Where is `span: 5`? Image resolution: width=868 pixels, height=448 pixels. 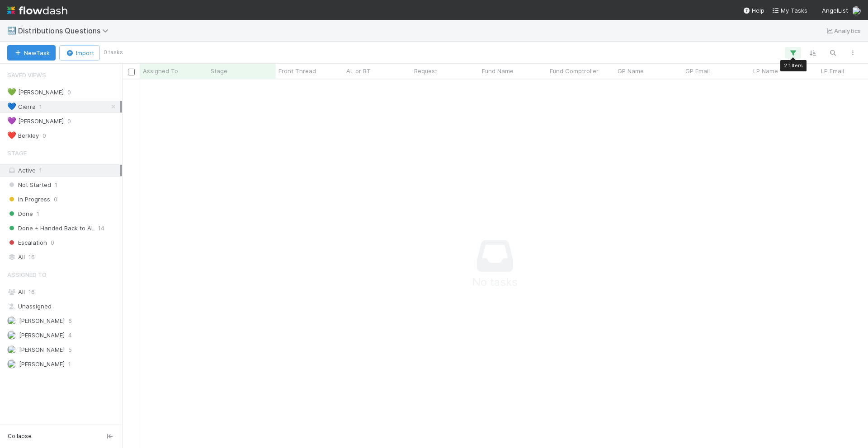 span: 5 is located at coordinates (70, 350).